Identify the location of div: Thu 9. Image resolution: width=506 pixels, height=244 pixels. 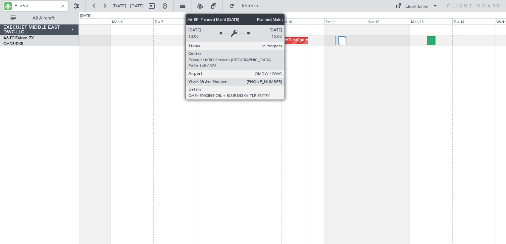
(260, 21).